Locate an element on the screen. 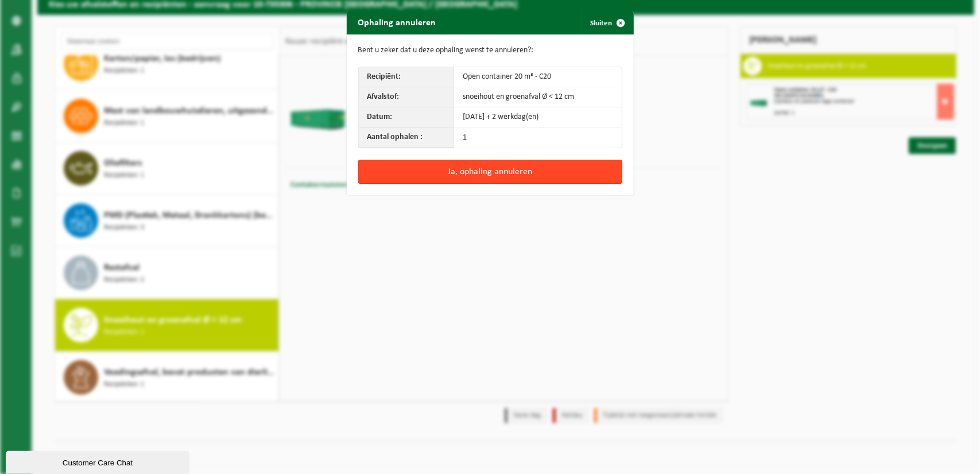 Image resolution: width=980 pixels, height=474 pixels. td: Open container 20 m³ - C20 is located at coordinates (537, 77).